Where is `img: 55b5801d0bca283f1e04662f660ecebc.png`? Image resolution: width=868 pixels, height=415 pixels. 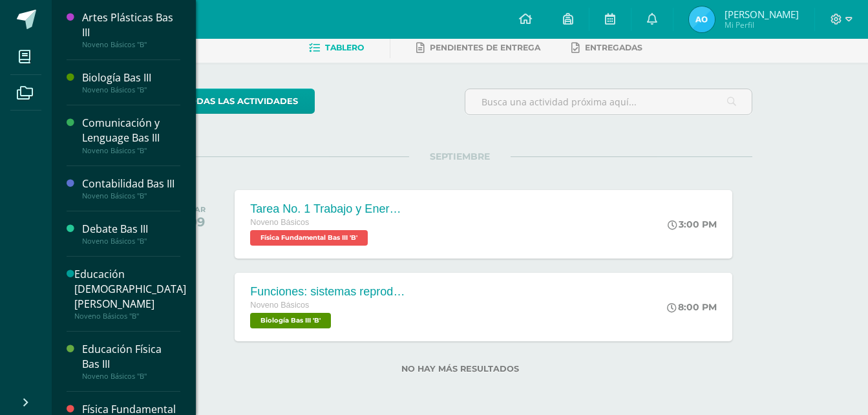 img: 55b5801d0bca283f1e04662f660ecebc.png is located at coordinates (702, 20).